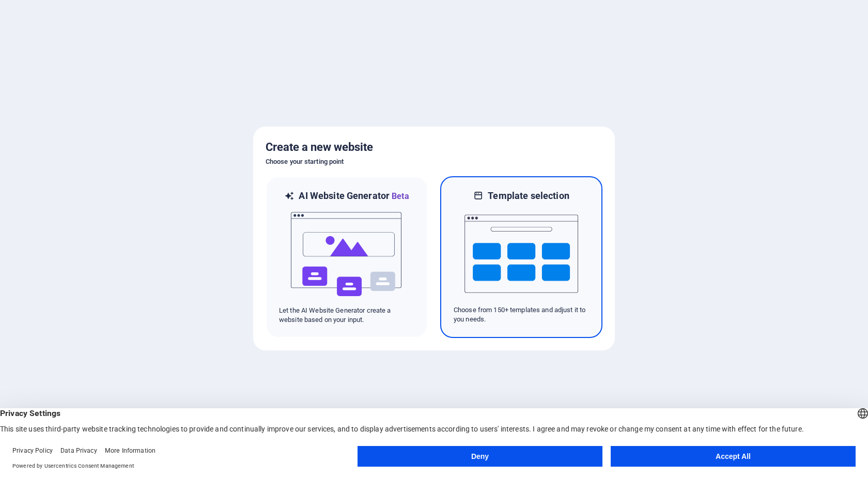 The height and width of the screenshot is (477, 868). Describe the element at coordinates (346, 254) in the screenshot. I see `img: ai` at that location.